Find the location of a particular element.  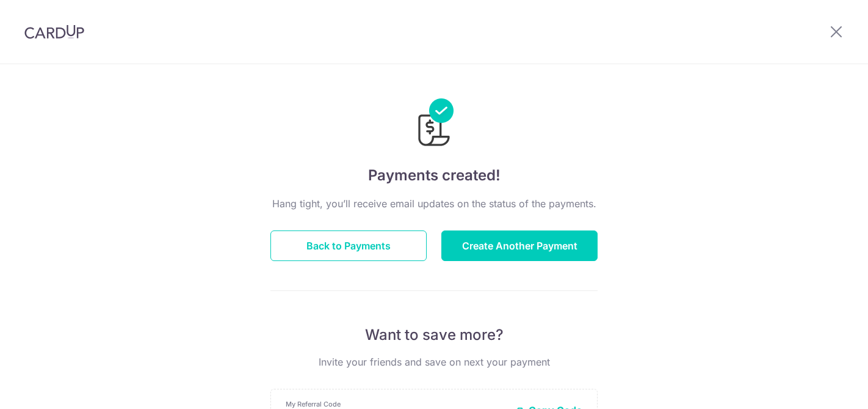

button: Back to Payments is located at coordinates (348, 245).